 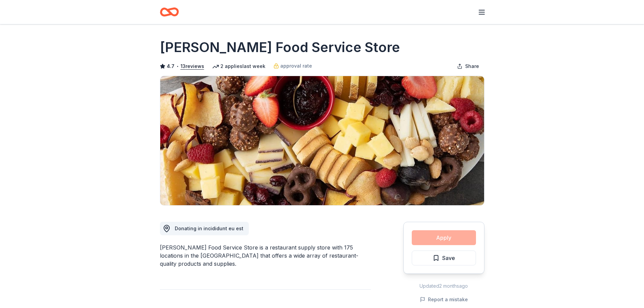 I want to click on span: Share, so click(x=472, y=66).